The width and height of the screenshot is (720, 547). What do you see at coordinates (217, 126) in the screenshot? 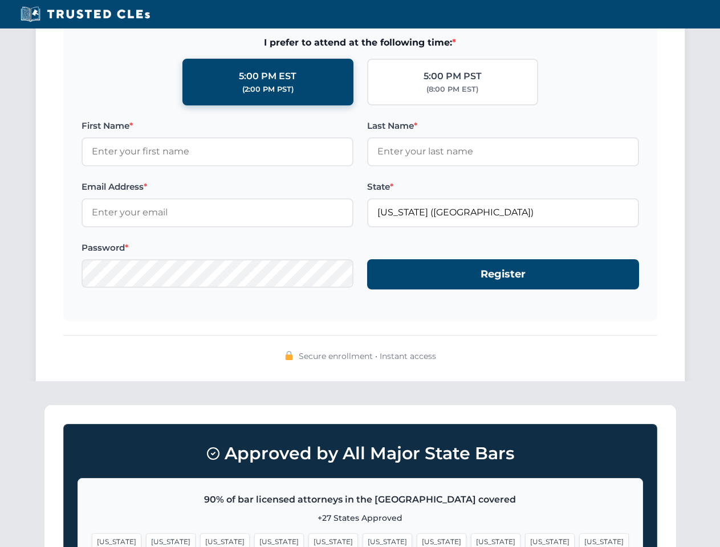
I see `label: First Name` at bounding box center [217, 126].